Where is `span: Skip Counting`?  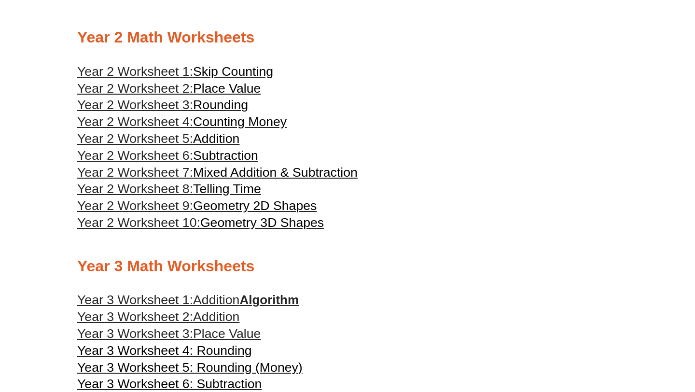
span: Skip Counting is located at coordinates (233, 71).